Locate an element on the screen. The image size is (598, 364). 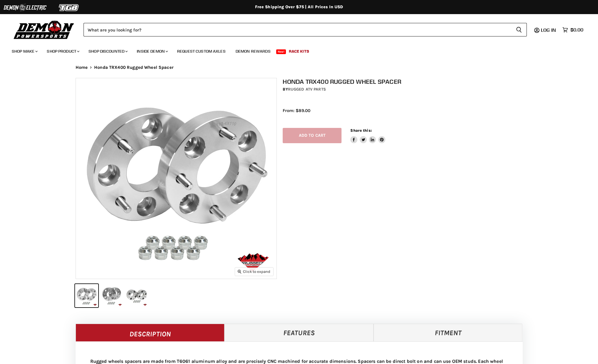
span: $0.00 is located at coordinates (577, 30).